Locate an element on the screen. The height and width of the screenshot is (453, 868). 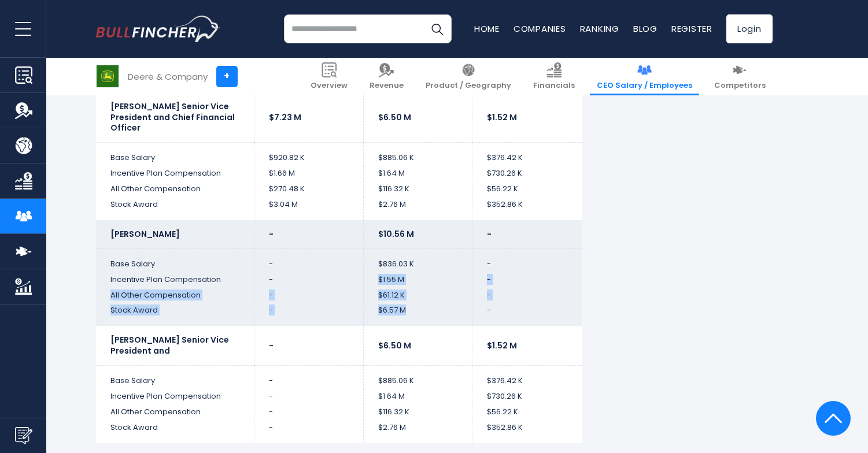
span: Revenue is located at coordinates (386, 85).